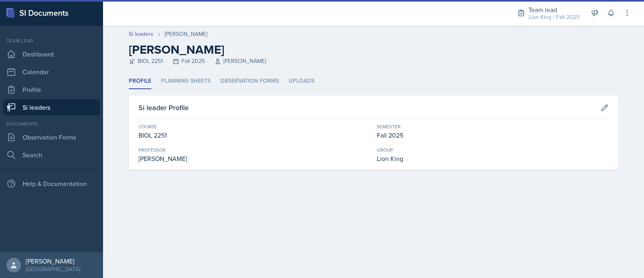 The width and height of the screenshot is (644, 278). Describe the element at coordinates (301, 81) in the screenshot. I see `li: Uploads` at that location.